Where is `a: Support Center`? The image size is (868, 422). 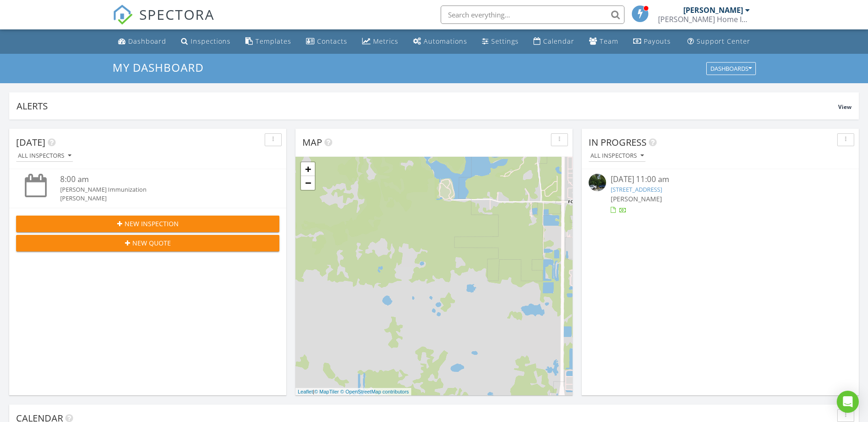
a: Support Center is located at coordinates (718, 41).